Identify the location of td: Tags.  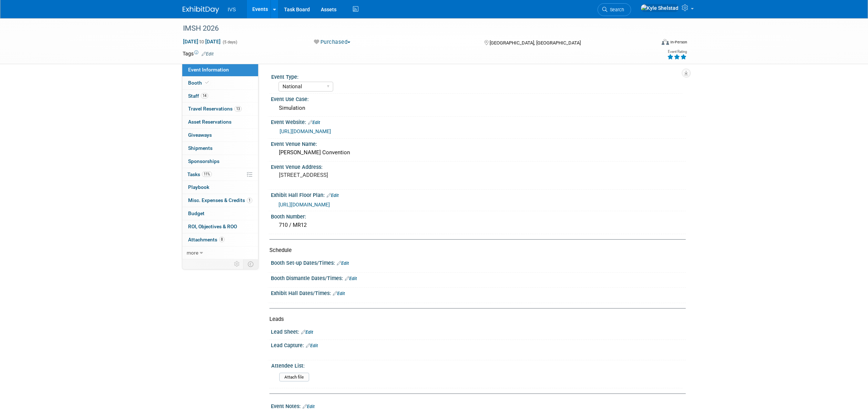
(198, 54).